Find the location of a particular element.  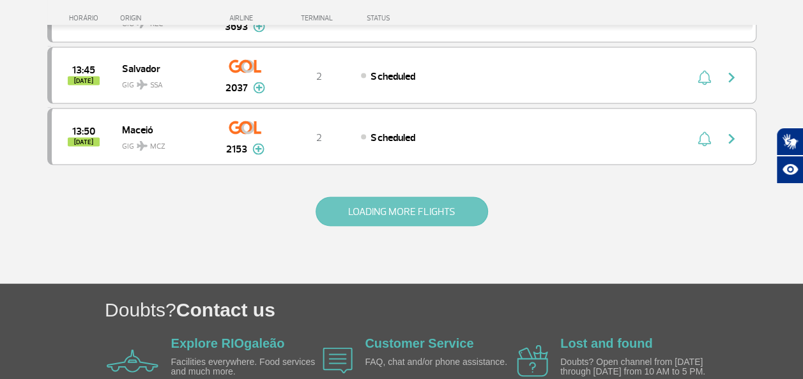

span: 2025-08-26 13:50:00 is located at coordinates (84, 132).